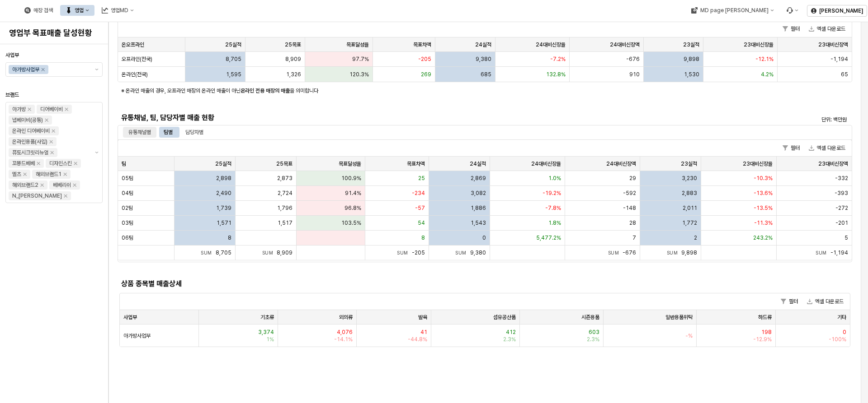 This screenshot has width=868, height=403. I want to click on span: 0, so click(845, 333).